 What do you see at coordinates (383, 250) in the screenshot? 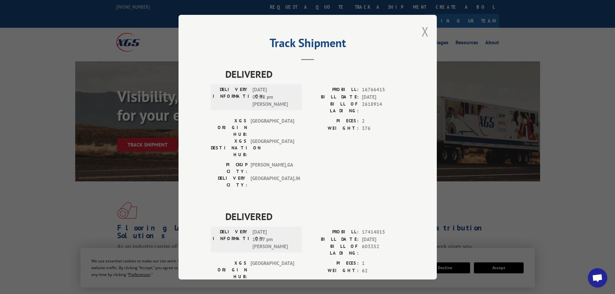
I see `span: 603352` at bounding box center [383, 250].